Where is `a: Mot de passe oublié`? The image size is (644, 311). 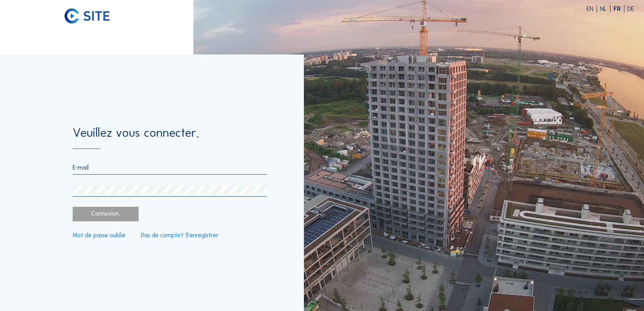
a: Mot de passe oublié is located at coordinates (99, 235).